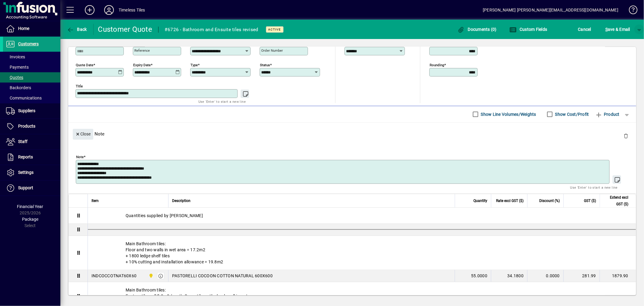 This screenshot has width=644, height=306. Describe the element at coordinates (585, 29) in the screenshot. I see `button: Cancel` at that location.